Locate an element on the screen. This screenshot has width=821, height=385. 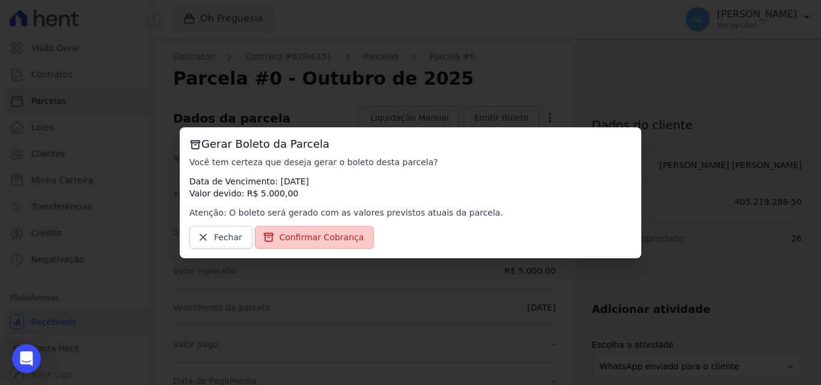
span: Confirmar Cobrança is located at coordinates (322, 237).